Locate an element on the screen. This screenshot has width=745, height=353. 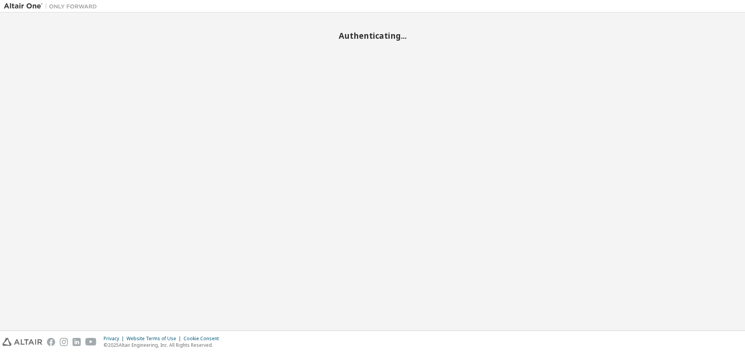
img: instagram.svg is located at coordinates (64, 342).